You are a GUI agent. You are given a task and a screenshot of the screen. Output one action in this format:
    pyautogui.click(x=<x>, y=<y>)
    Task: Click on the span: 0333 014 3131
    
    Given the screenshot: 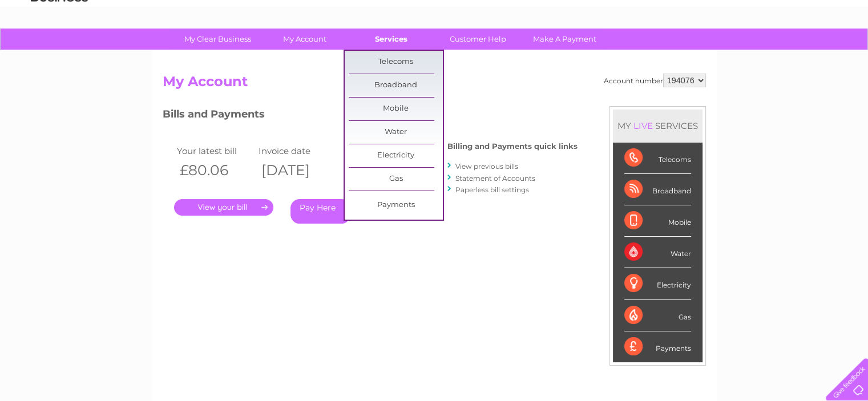 What is the action you would take?
    pyautogui.click(x=692, y=13)
    